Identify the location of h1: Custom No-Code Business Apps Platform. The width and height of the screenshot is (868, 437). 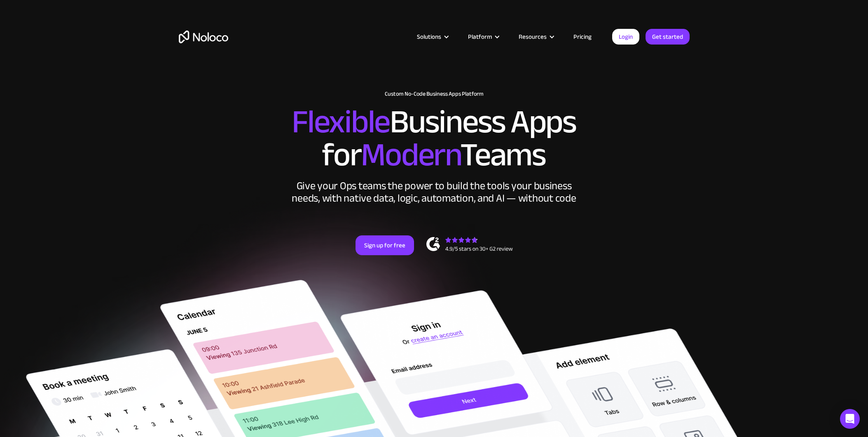
(434, 94).